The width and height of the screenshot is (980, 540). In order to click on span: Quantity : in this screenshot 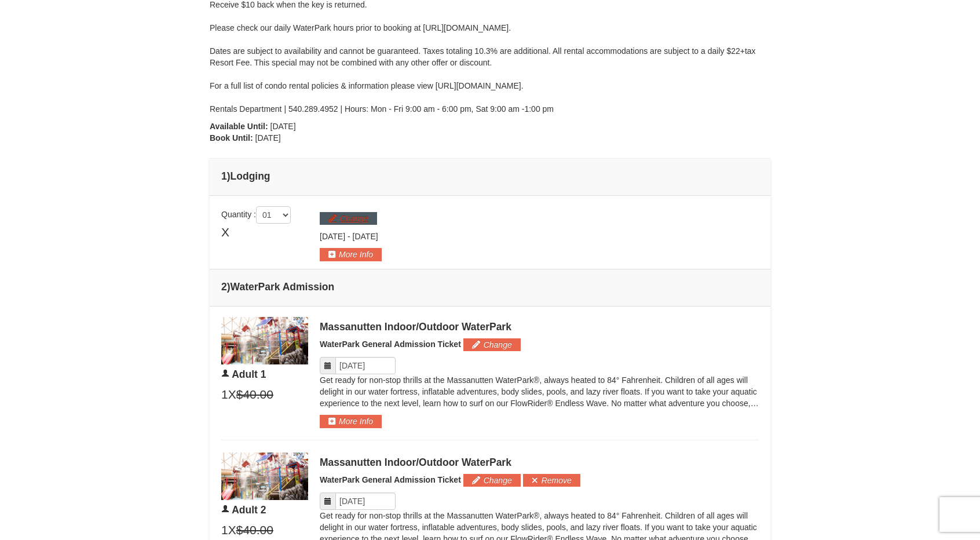, I will do `click(256, 214)`.